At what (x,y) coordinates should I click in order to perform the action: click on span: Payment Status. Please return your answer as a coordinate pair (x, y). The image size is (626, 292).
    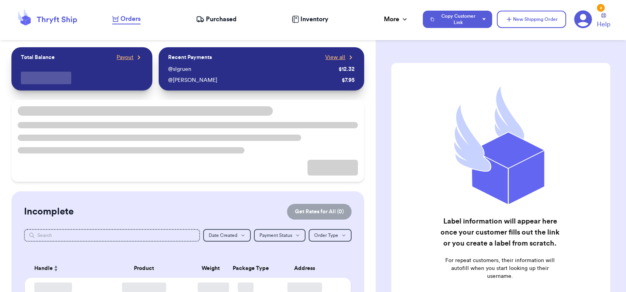
    Looking at the image, I should click on (276, 236).